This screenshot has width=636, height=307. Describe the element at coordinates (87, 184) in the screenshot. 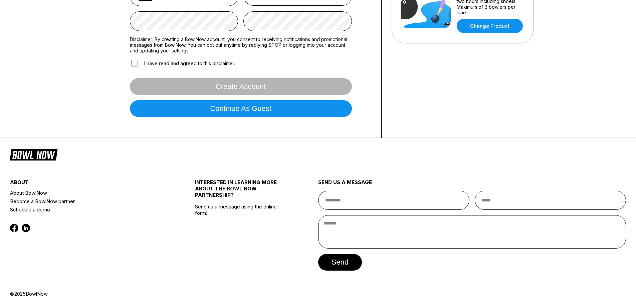

I see `div: about` at that location.